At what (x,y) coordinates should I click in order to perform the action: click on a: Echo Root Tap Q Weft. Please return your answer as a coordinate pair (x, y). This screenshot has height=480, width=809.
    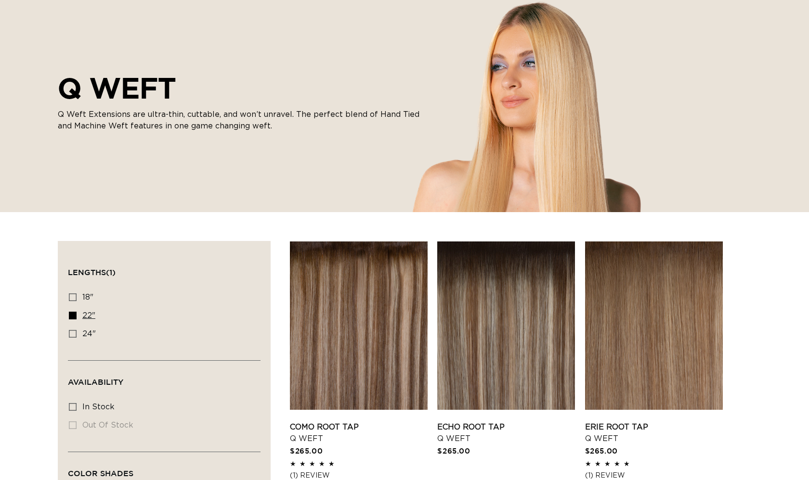
    Looking at the image, I should click on (506, 433).